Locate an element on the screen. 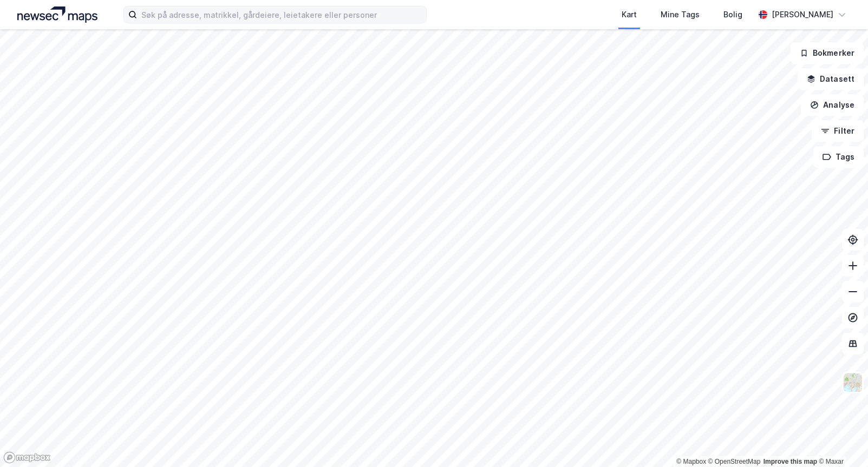 The image size is (868, 467). a: Mapbox homepage is located at coordinates (27, 458).